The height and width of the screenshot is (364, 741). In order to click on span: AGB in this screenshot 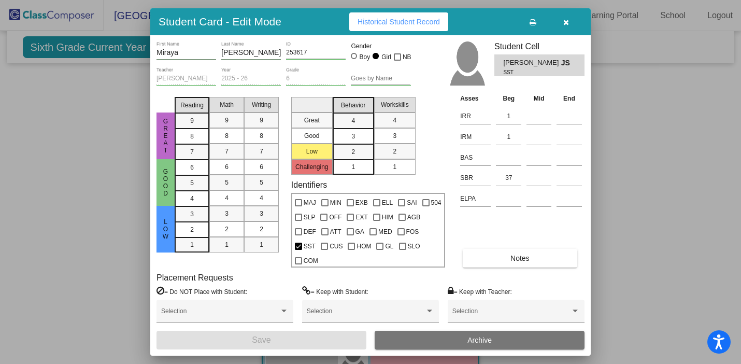, I will do `click(414, 217)`.